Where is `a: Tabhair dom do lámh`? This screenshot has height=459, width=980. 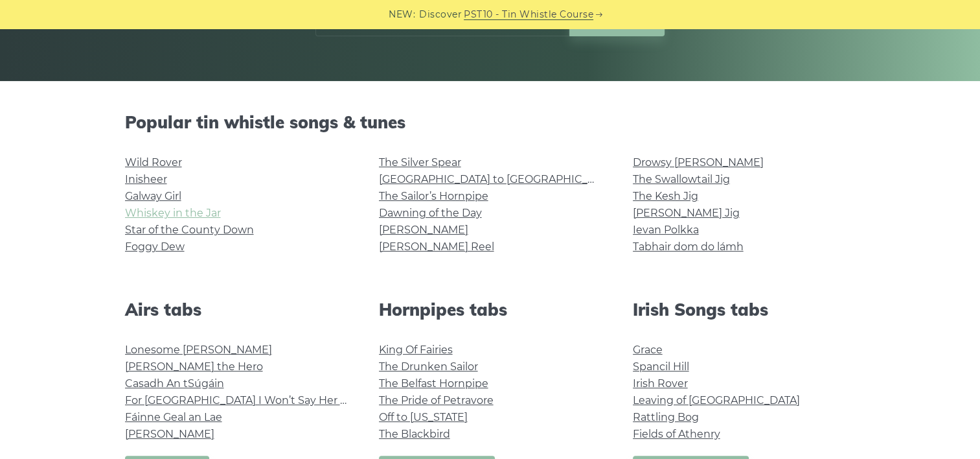
a: Tabhair dom do lámh is located at coordinates (688, 246).